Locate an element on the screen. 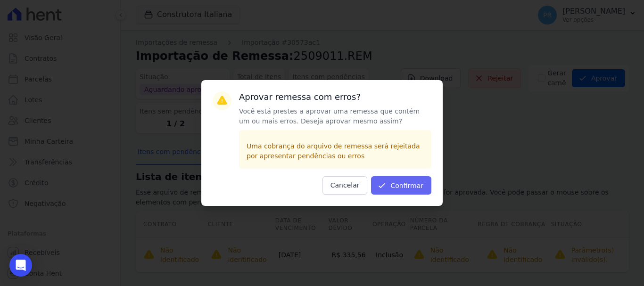  p: Você está prestes a aprovar uma remessa que contém um ou mais erros. Deseja aprovar mesmo assim? is located at coordinates (336, 117).